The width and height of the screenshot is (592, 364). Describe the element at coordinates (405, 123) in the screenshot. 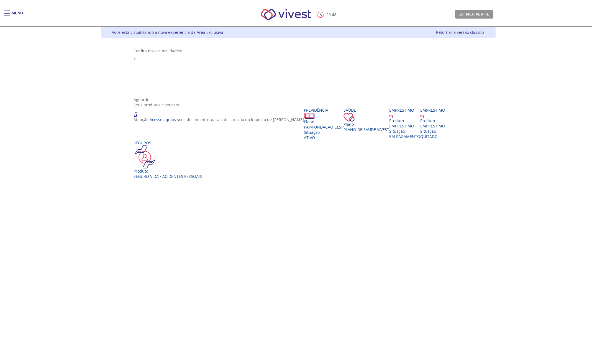

I see `a: Empréstimo Produto EMPRÉSTIMO Situação EM PAGAMENTO` at that location.